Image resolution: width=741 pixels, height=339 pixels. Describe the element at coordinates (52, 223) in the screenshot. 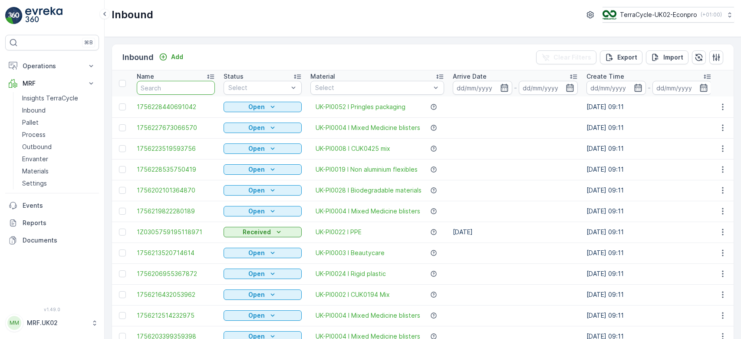

I see `a: Reports` at that location.